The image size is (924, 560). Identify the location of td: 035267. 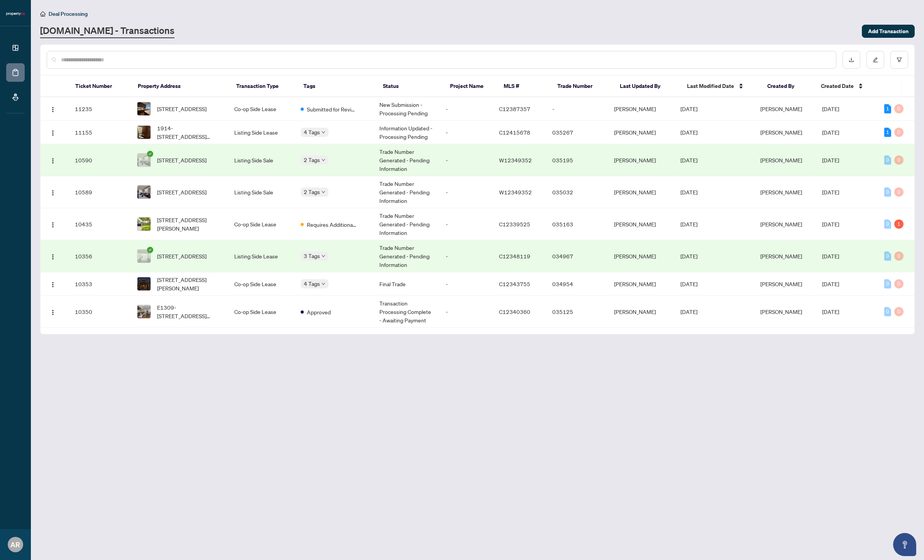
(577, 132).